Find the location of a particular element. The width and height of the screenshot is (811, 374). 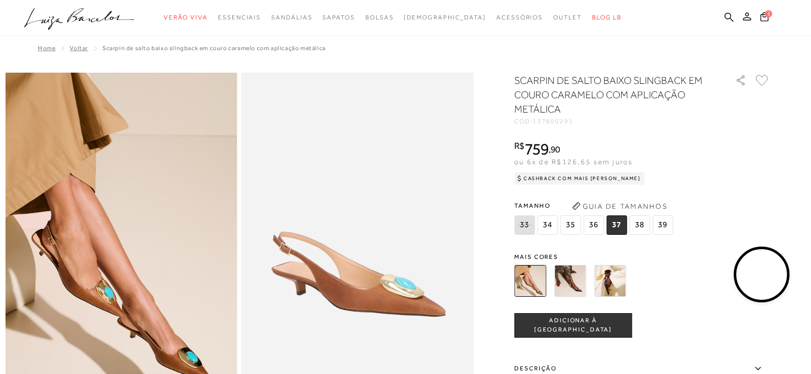

span: 1 is located at coordinates (768, 14).